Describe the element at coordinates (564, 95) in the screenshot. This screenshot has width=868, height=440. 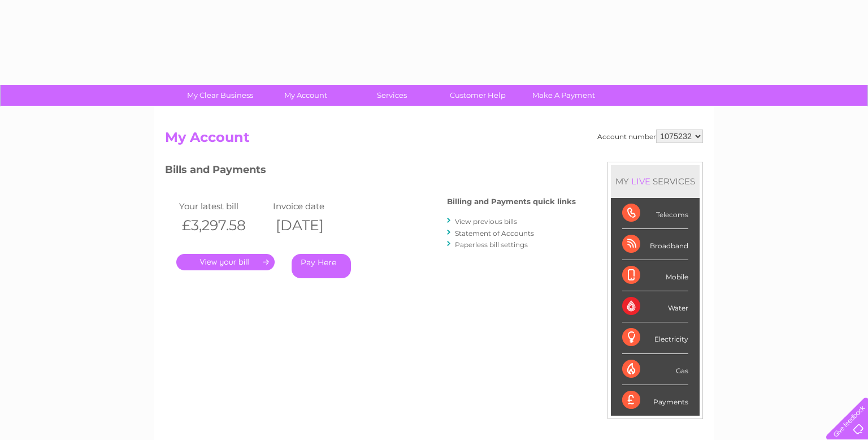
I see `a: Make A Payment` at that location.